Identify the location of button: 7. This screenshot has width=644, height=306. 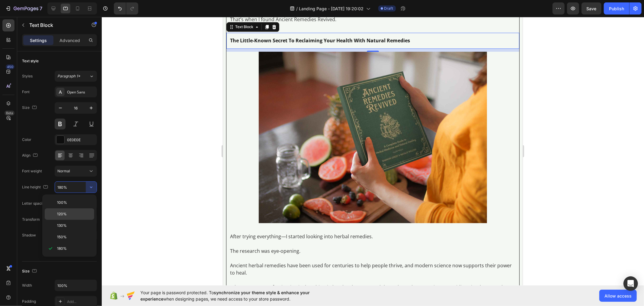
(23, 9).